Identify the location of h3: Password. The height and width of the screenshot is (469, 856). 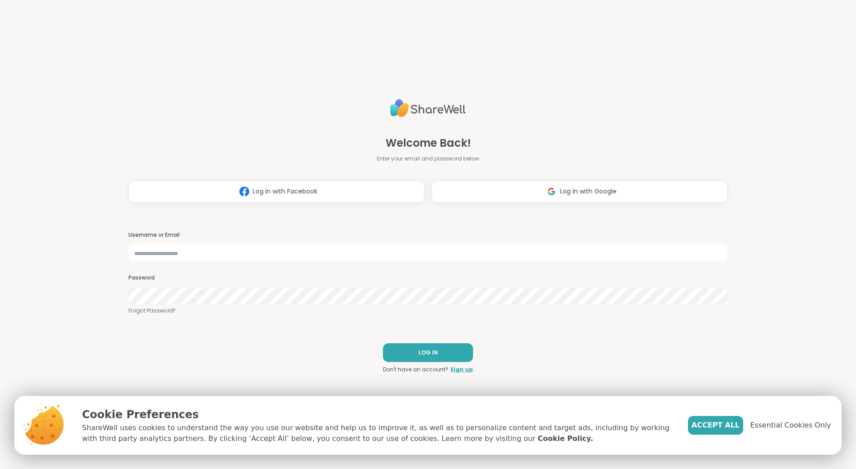
(428, 278).